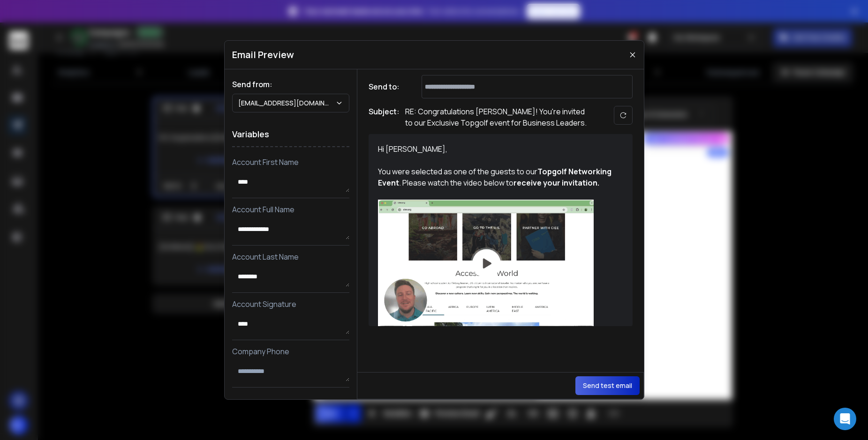 The width and height of the screenshot is (868, 440). I want to click on p: Account Full Name, so click(291, 210).